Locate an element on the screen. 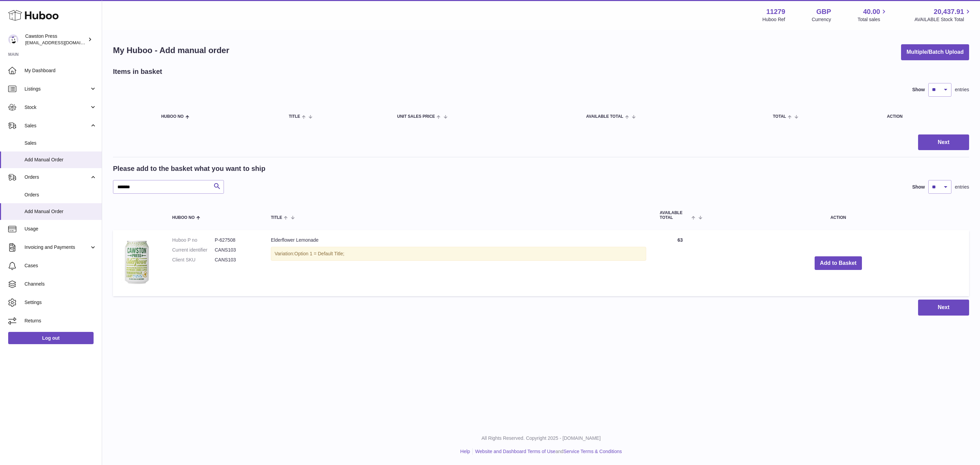 This screenshot has width=980, height=465. span: My Dashboard is located at coordinates (61, 71).